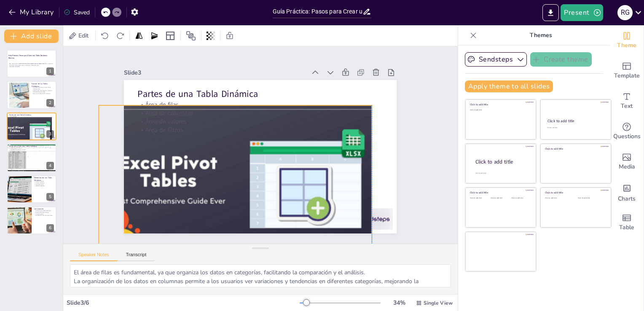  I want to click on button: Create theme, so click(561, 60).